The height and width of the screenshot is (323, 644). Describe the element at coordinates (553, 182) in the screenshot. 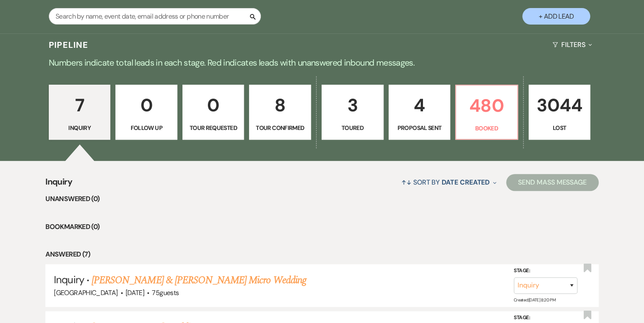

I see `button: Send Mass Message` at that location.